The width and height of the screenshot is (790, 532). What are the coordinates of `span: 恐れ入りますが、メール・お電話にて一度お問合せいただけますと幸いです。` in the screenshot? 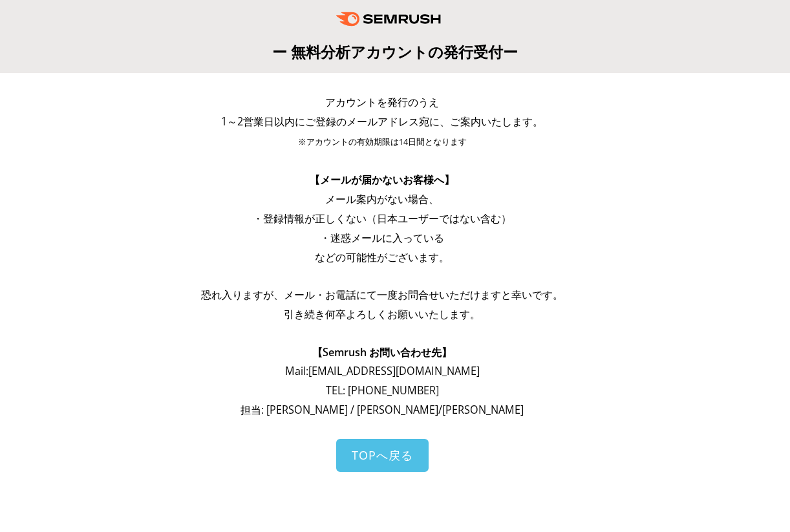 It's located at (382, 295).